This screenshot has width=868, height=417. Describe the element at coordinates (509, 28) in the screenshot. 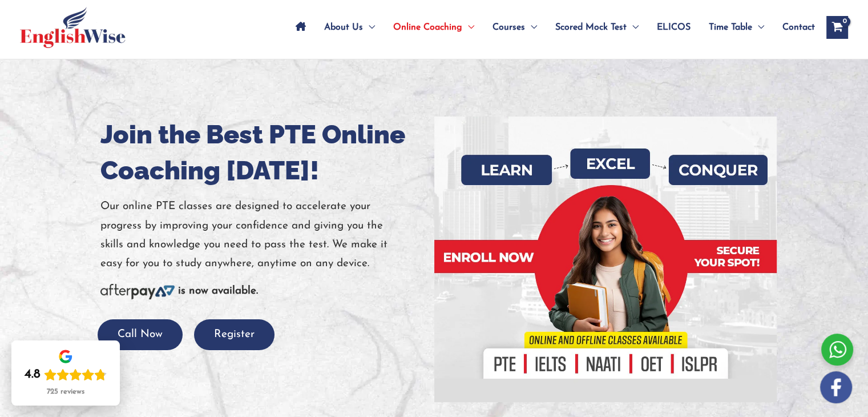

I see `span: Courses` at that location.